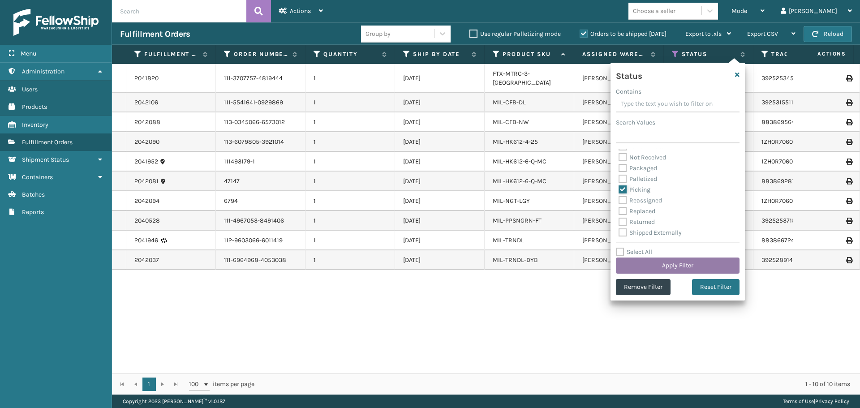 This screenshot has height=408, width=860. Describe the element at coordinates (261, 241) in the screenshot. I see `td: 112-9603066-6011419` at that location.